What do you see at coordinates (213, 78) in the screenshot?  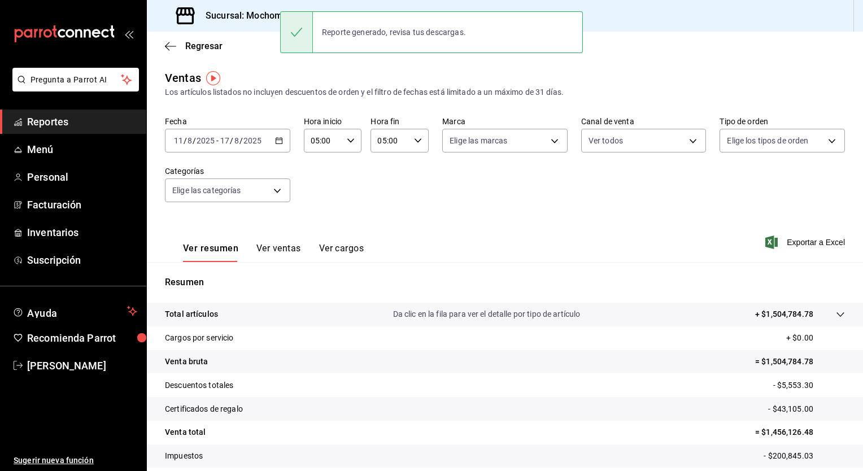 I see `button: Tooltip marker` at bounding box center [213, 78].